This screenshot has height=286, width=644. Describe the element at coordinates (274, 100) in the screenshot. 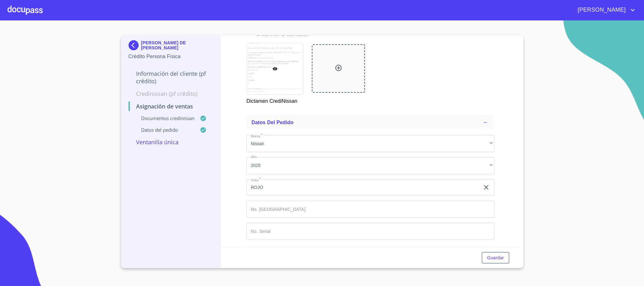

I see `p: Dictamen CrediNissan` at that location.